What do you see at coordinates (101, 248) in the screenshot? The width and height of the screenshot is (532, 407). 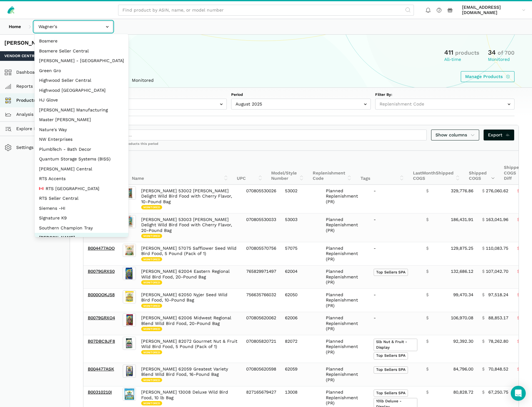 I see `a: B004477AOO` at bounding box center [101, 248].